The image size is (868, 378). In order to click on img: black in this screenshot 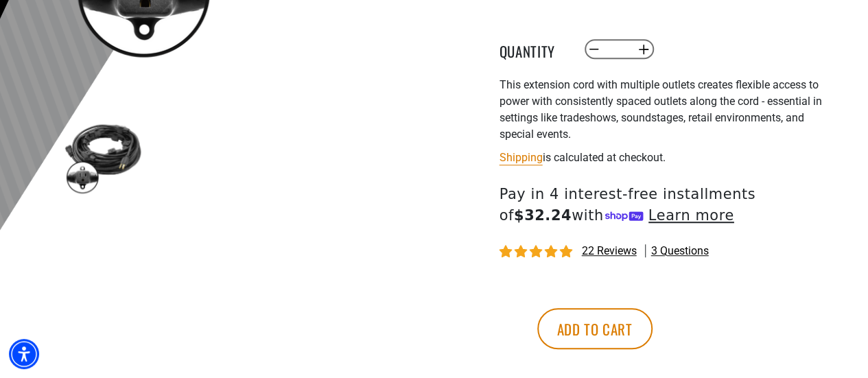, I will do `click(103, 156)`.